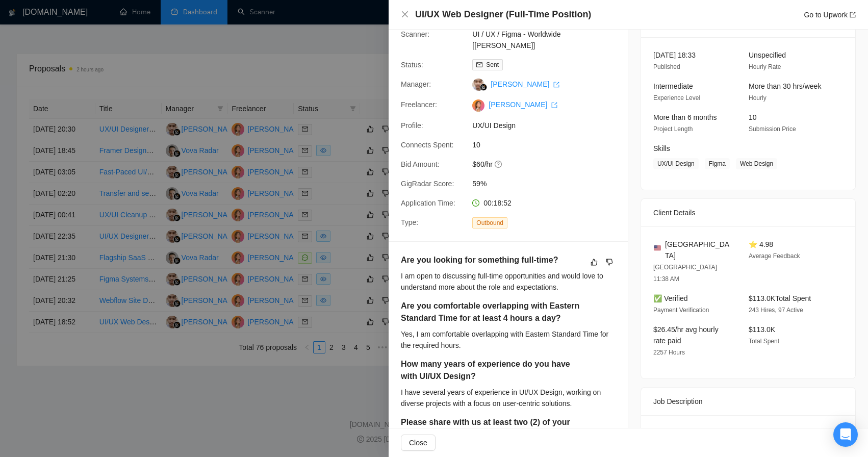  What do you see at coordinates (610, 262) in the screenshot?
I see `button: dislike` at bounding box center [610, 262].